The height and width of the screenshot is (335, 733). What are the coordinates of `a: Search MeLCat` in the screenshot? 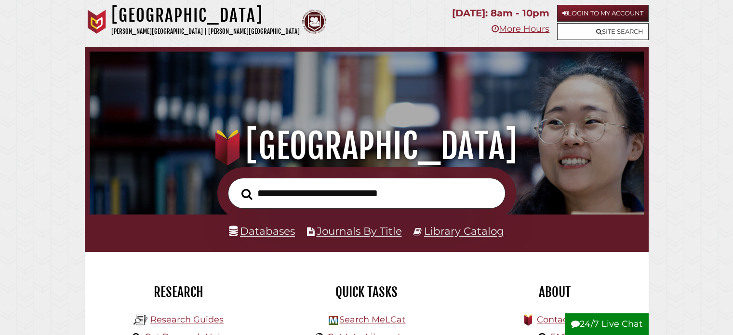 It's located at (372, 320).